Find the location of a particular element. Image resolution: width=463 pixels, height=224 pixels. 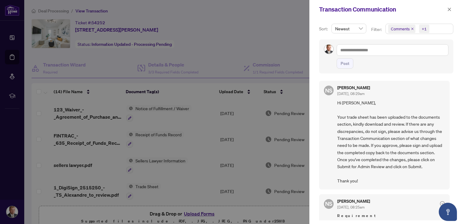

div: Transaction Communication is located at coordinates (382, 9).